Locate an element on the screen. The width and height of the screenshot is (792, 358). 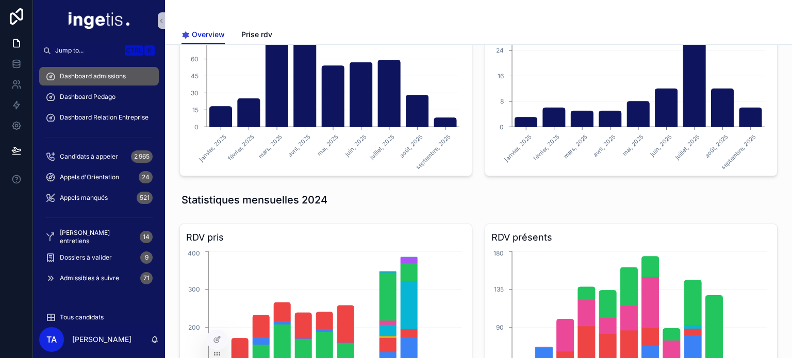
img: App logo is located at coordinates (99, 21).